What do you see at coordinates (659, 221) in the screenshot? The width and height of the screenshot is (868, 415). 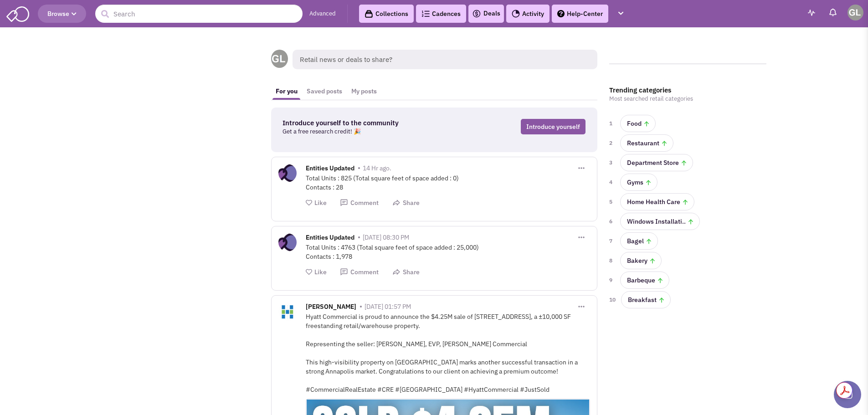 I see `a: Windows Installati..` at bounding box center [659, 221].